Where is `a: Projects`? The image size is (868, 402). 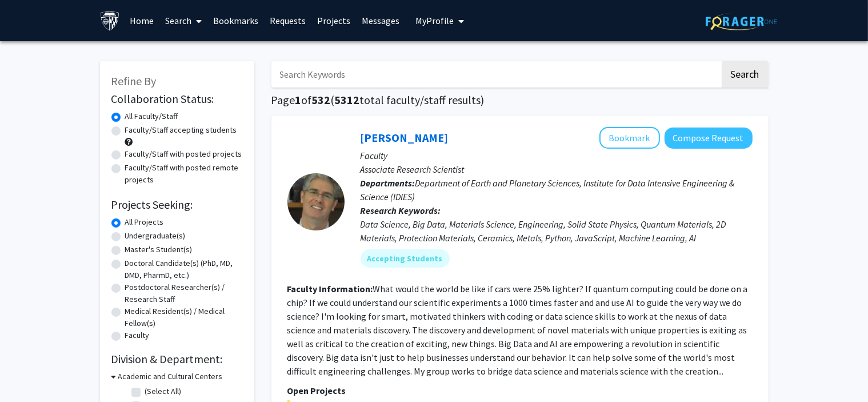
a: Projects is located at coordinates (334, 20).